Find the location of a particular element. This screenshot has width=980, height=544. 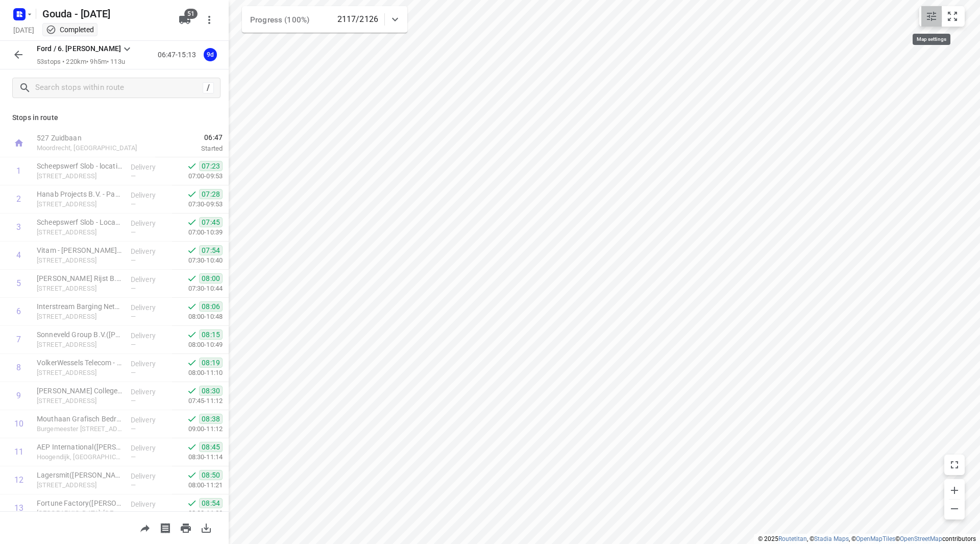

p: 08:00-11:23 is located at coordinates (197, 514).